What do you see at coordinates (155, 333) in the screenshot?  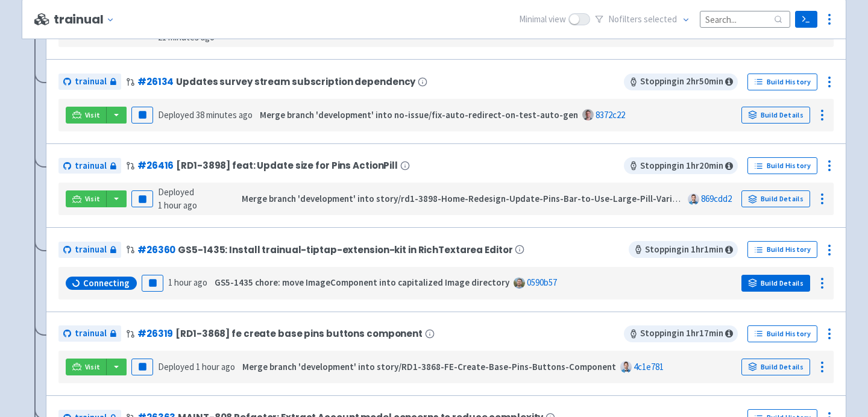 I see `a: #26319` at bounding box center [155, 333].